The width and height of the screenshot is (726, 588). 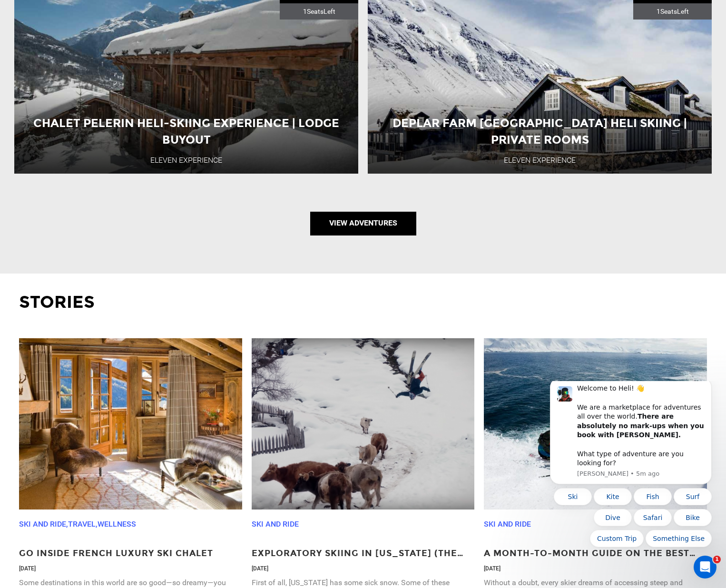 What do you see at coordinates (157, 116) in the screenshot?
I see `button: Quick reply: Surf` at bounding box center [157, 116].